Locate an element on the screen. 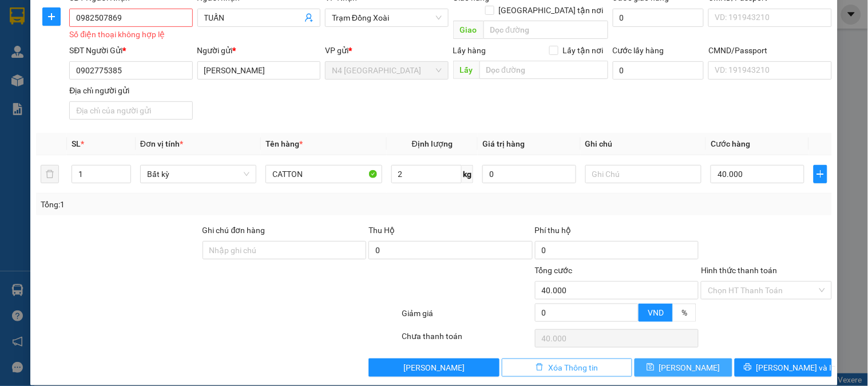 The width and height of the screenshot is (868, 386). span: Tổng cước is located at coordinates (554, 270).